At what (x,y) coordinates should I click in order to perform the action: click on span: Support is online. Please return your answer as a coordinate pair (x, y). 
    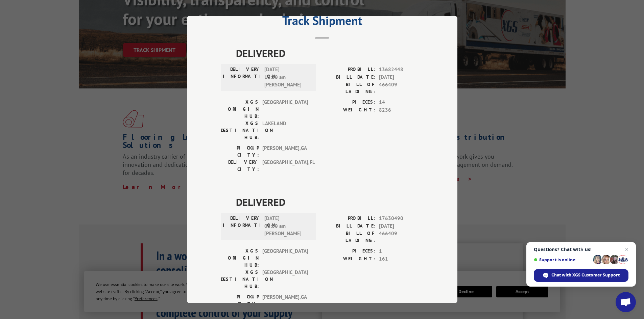
    Looking at the image, I should click on (562, 260).